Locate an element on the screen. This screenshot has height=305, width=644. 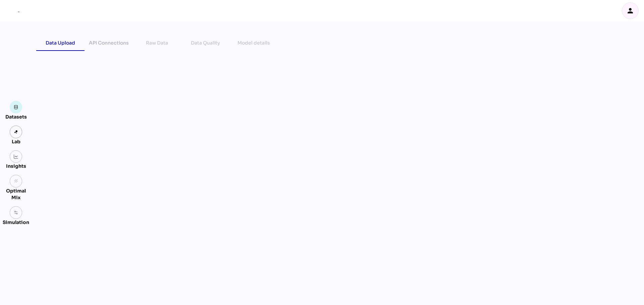
div: Raw Data is located at coordinates (157, 43).